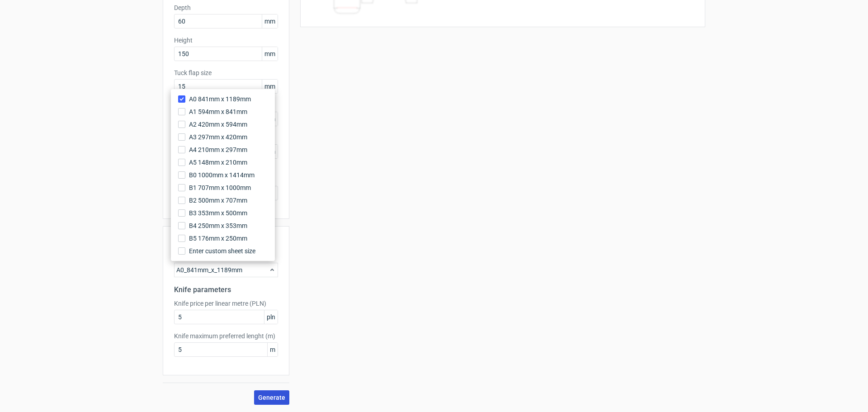 This screenshot has width=868, height=412. Describe the element at coordinates (222, 175) in the screenshot. I see `span: B0 1000mm x 1414mm` at that location.